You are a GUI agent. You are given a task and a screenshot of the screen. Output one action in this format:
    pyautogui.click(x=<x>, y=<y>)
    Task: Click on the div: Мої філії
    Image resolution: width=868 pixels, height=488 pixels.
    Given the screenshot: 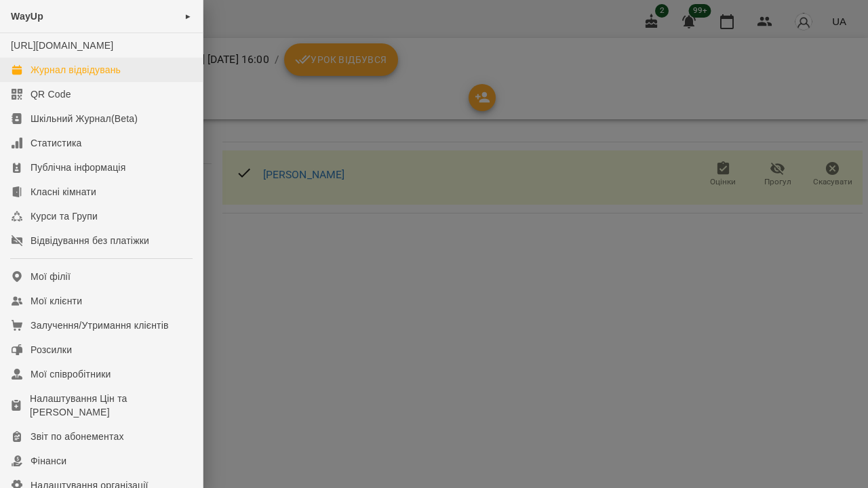 What is the action you would take?
    pyautogui.click(x=50, y=277)
    